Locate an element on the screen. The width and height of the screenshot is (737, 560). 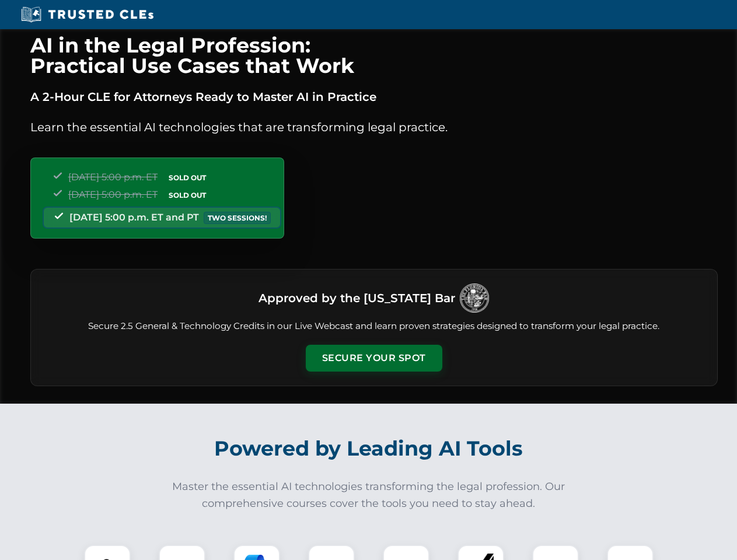
p: Secure 2.5 General & Technology Credits in our Live Webcast and learn proven strategies designed ... is located at coordinates (374, 326).